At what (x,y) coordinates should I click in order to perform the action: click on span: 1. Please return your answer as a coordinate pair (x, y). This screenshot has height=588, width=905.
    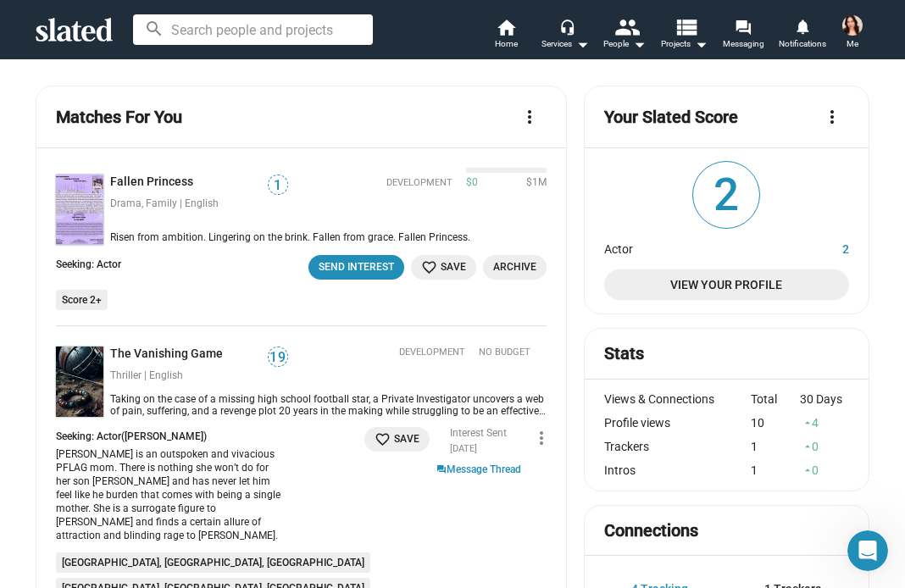
    Looking at the image, I should click on (278, 186).